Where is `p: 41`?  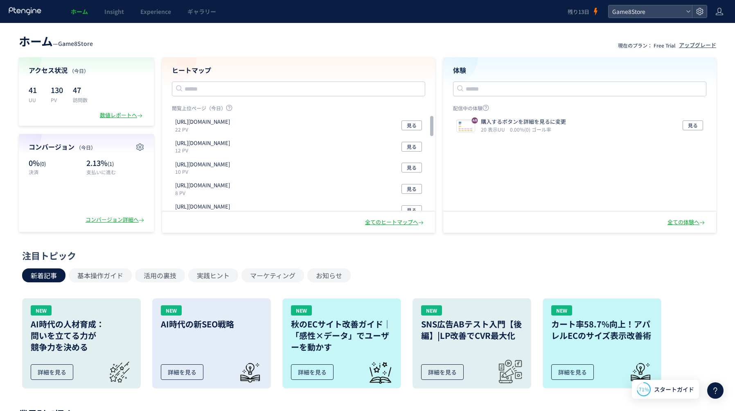 p: 41 is located at coordinates (35, 90).